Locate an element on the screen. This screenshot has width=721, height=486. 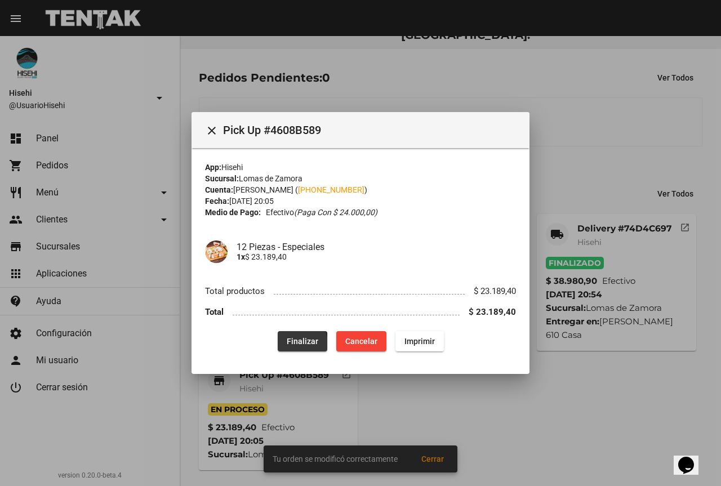
span: Cancelar is located at coordinates (361, 341).